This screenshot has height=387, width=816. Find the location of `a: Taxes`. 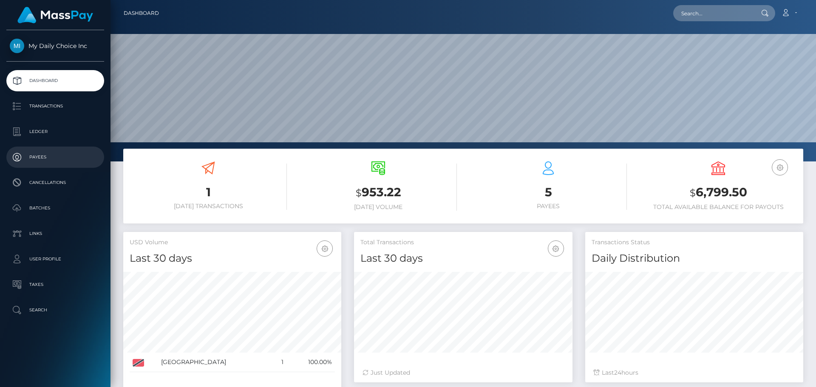

a: Taxes is located at coordinates (55, 285).